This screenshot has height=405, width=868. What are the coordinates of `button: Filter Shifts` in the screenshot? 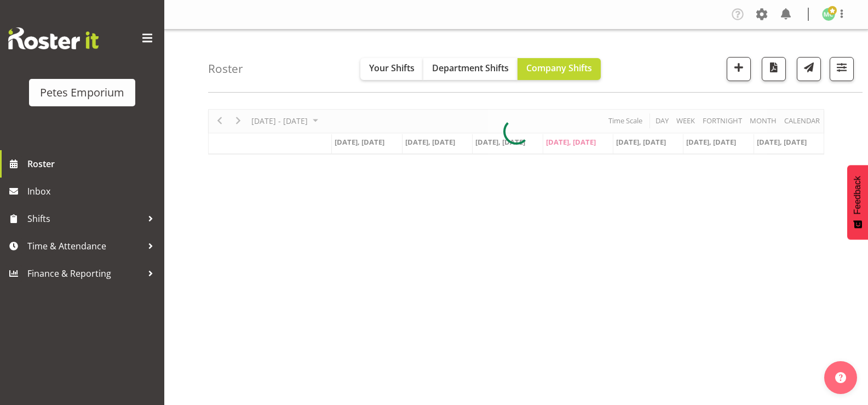 It's located at (842, 69).